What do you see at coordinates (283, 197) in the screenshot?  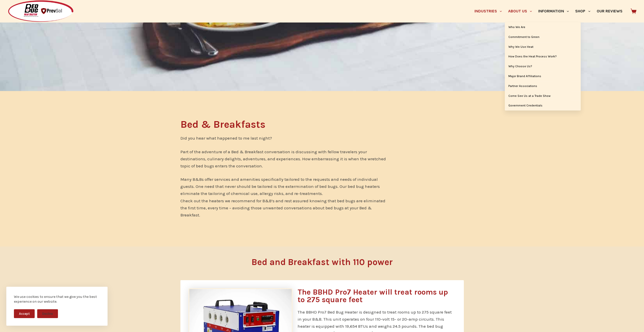 I see `p: Many B&Bs offer services and amenities specifically tailored to the requests and needs of individ...` at bounding box center [283, 197].